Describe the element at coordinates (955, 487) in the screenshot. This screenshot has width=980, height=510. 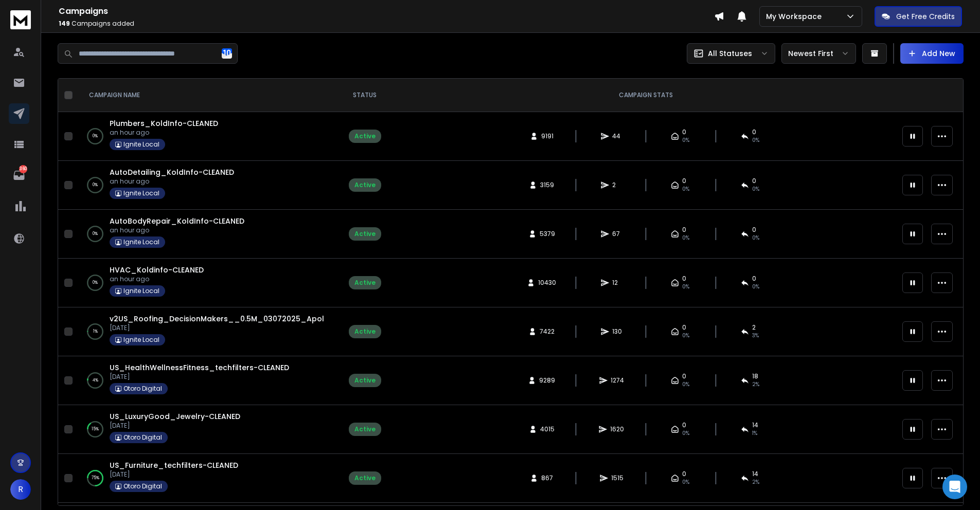
I see `div: Open Intercom Messenger` at that location.